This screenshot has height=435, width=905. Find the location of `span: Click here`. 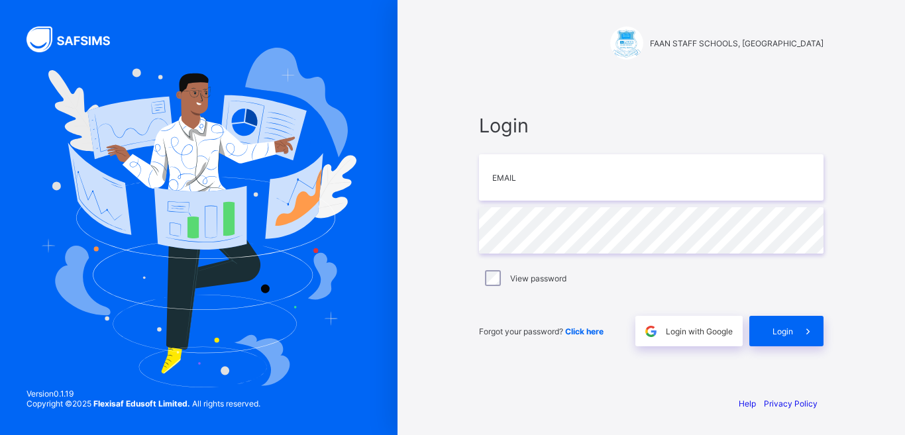

span: Click here is located at coordinates (584, 331).